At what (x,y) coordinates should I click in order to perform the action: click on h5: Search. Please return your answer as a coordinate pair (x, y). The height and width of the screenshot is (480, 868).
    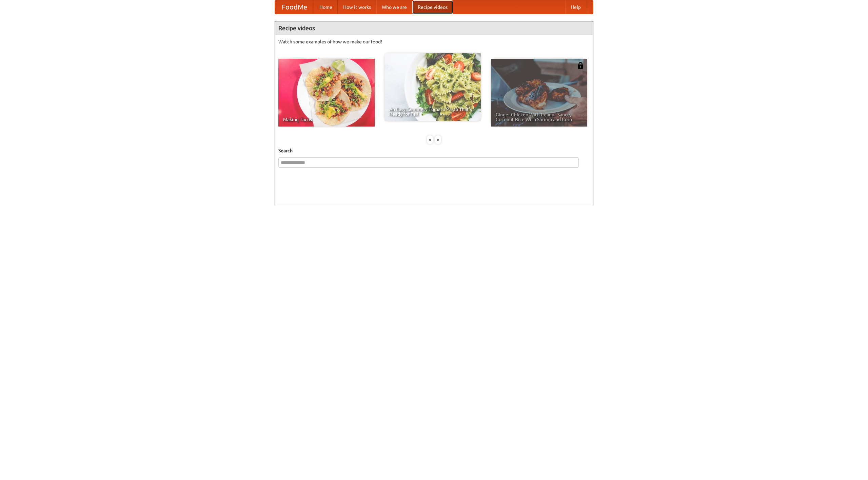
    Looking at the image, I should click on (434, 151).